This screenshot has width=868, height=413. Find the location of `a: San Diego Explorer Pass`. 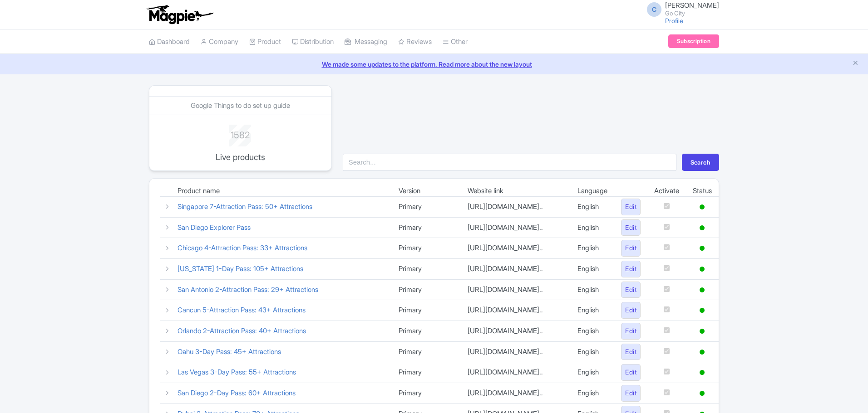

a: San Diego Explorer Pass is located at coordinates (214, 227).